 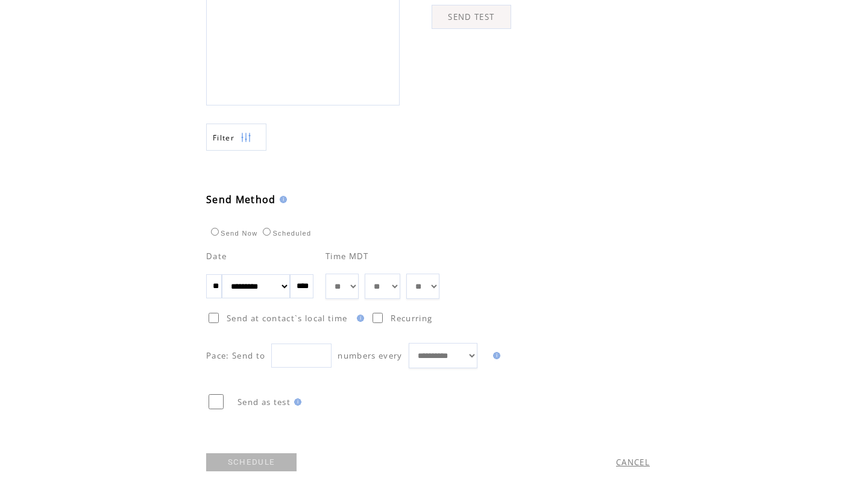 What do you see at coordinates (264, 402) in the screenshot?
I see `span: Send as test` at bounding box center [264, 402].